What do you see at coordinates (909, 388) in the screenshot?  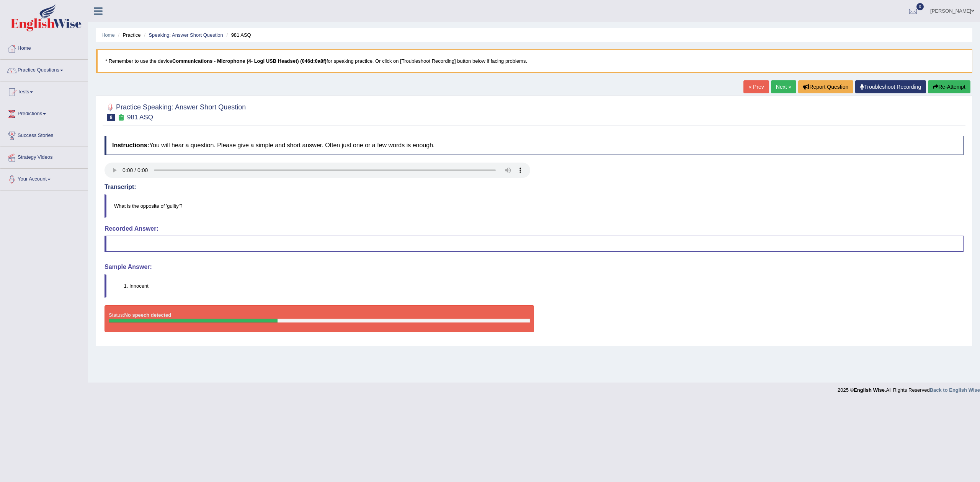 I see `div: 2025 © All Rights Reserved` at bounding box center [909, 388].